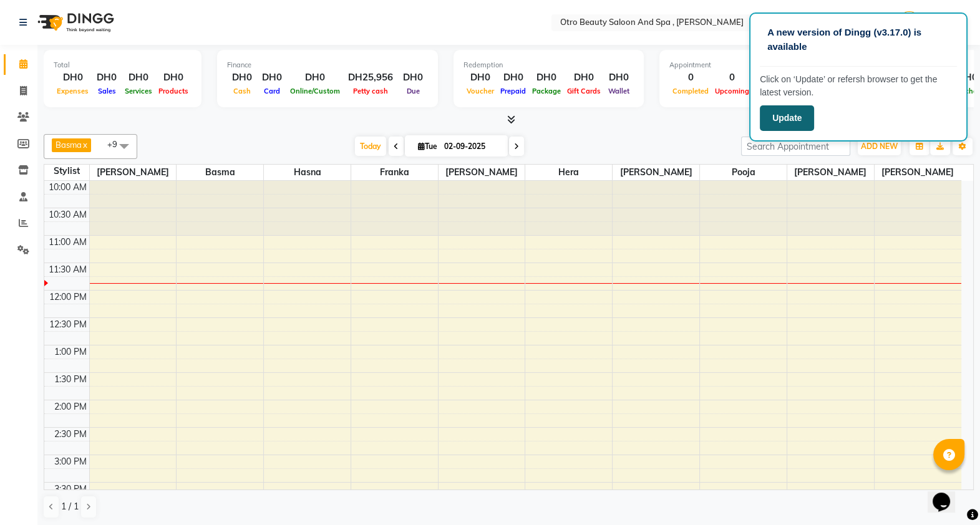 This screenshot has width=980, height=525. Describe the element at coordinates (394, 172) in the screenshot. I see `span: Franka` at that location.